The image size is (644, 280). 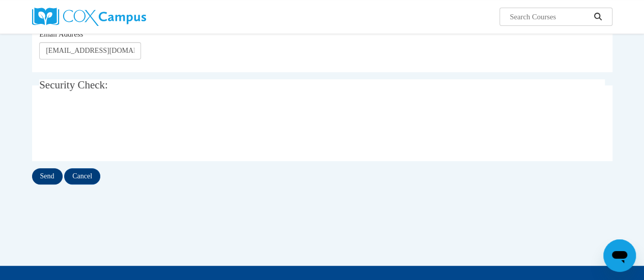 What do you see at coordinates (82, 176) in the screenshot?
I see `input: Cancel` at bounding box center [82, 176].